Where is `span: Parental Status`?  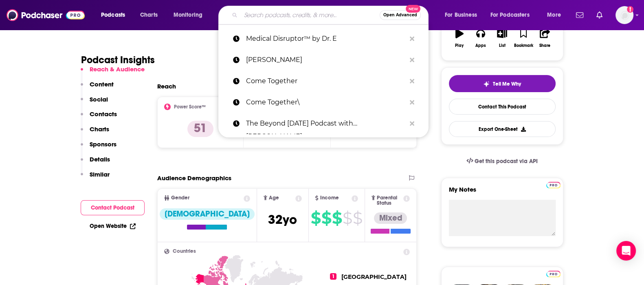 span: Parental Status is located at coordinates (389, 201).